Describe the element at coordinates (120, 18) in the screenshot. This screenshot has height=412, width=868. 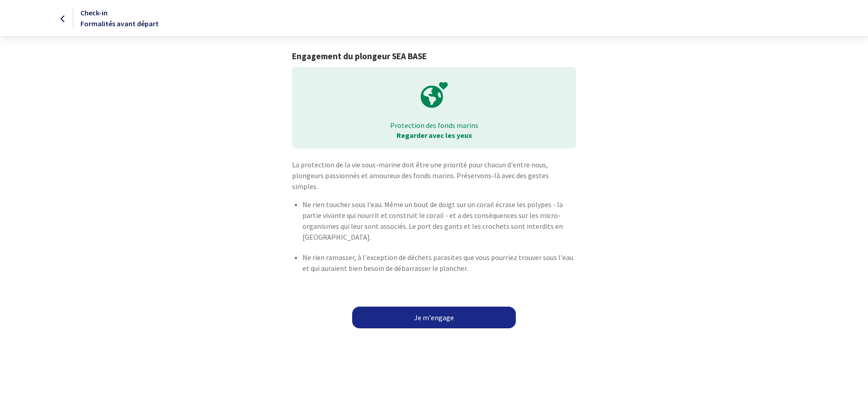
I see `span: Check-in Formalités avant départ` at that location.